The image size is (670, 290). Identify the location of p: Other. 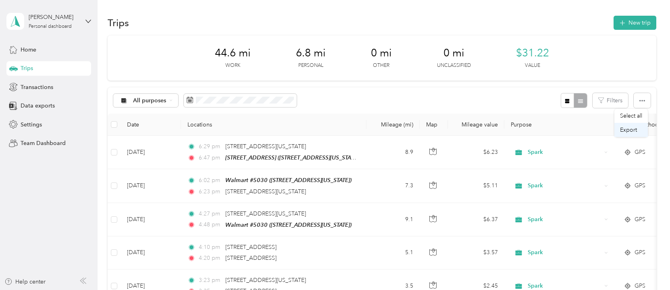
(381, 66).